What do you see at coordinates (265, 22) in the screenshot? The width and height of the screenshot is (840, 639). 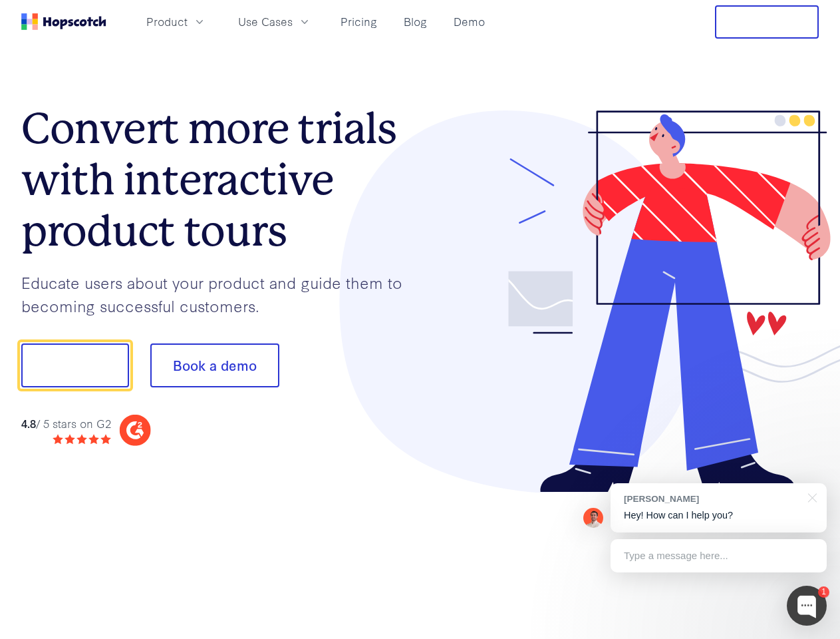 I see `span: Use Cases` at bounding box center [265, 22].